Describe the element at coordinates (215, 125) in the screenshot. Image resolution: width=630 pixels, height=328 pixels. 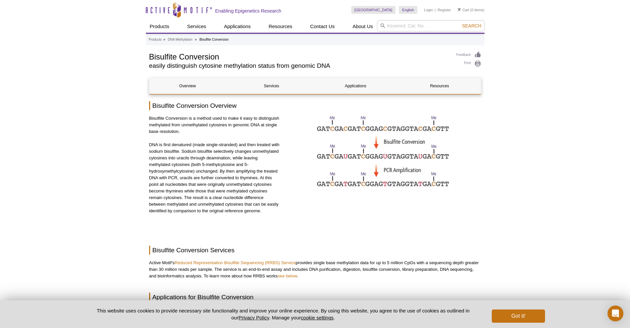
I see `p: Bisulfite Conversion is a method used to make it easy to distinguish methylated from unmethylated...` at that location.